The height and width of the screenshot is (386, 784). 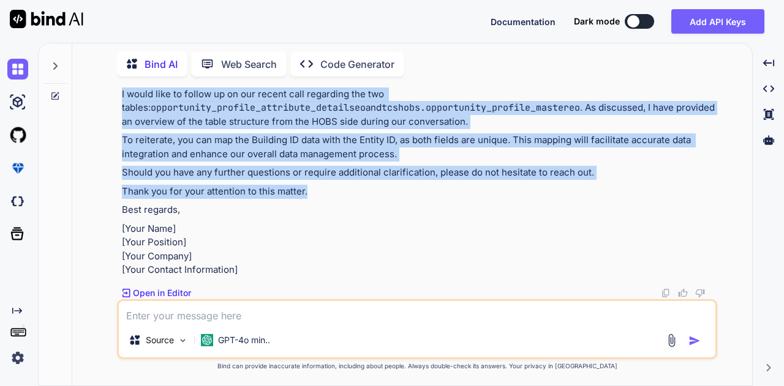 What do you see at coordinates (671, 340) in the screenshot?
I see `img: attachment` at bounding box center [671, 340].